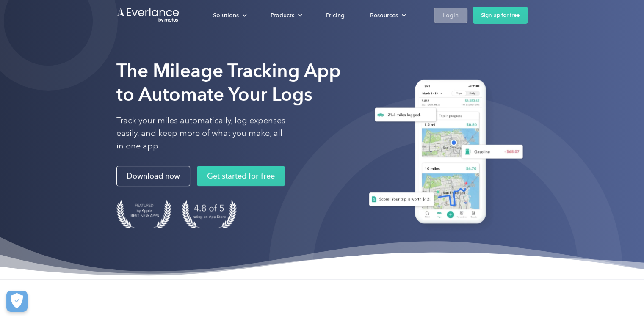  Describe the element at coordinates (500, 15) in the screenshot. I see `a: Sign up for free` at that location.